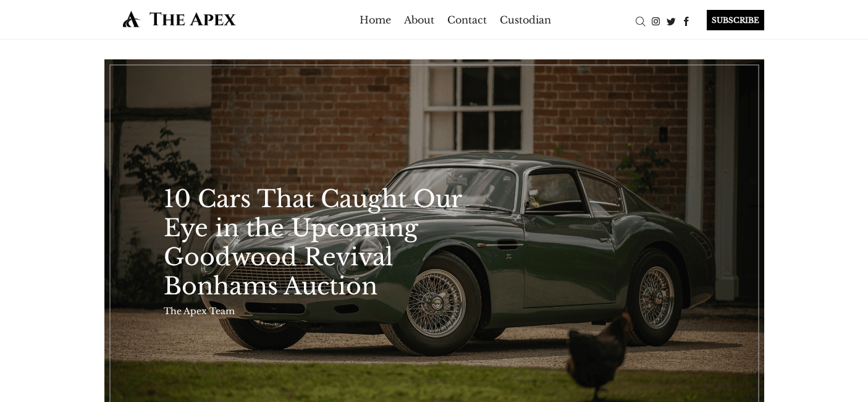 Image resolution: width=868 pixels, height=402 pixels. Describe the element at coordinates (686, 20) in the screenshot. I see `a: Facebook` at that location.